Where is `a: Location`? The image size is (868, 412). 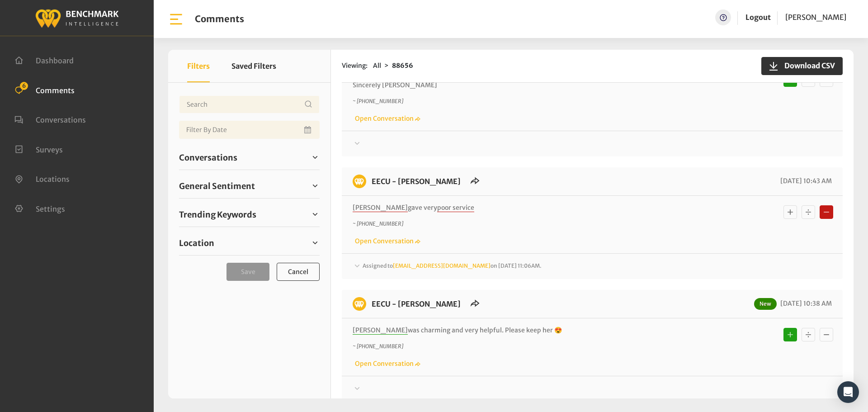
a: Location is located at coordinates (249, 243).